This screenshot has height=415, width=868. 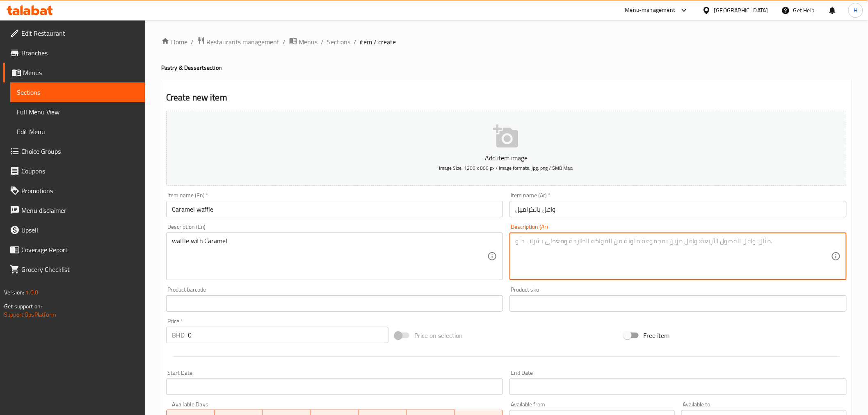 What do you see at coordinates (77, 112) in the screenshot?
I see `a: Full Menu View` at bounding box center [77, 112].